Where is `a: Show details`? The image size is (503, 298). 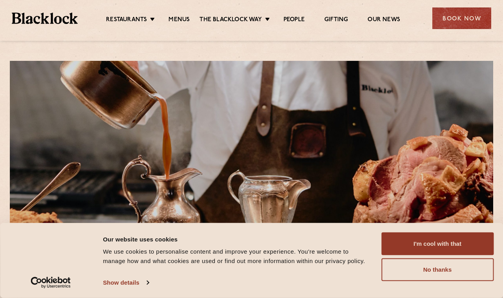 a: Show details is located at coordinates (126, 283).